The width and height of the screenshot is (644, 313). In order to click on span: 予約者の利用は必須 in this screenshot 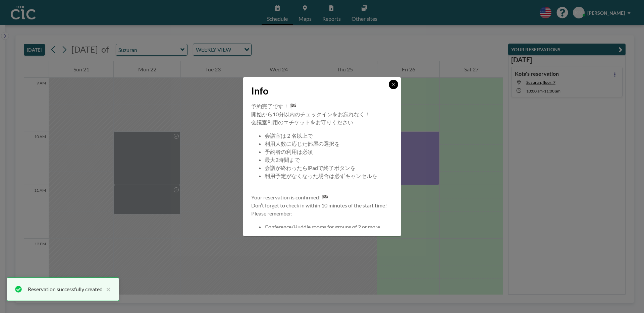, I will do `click(289, 151)`.